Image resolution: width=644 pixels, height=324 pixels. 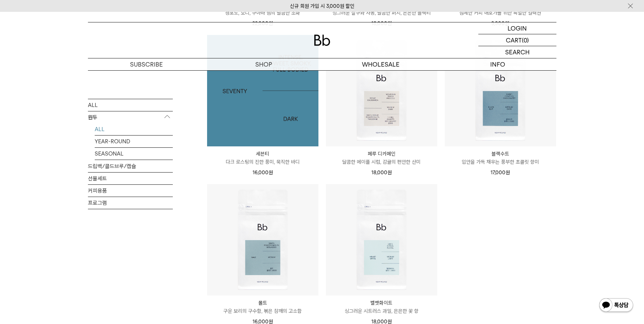 I want to click on span: 17,000, so click(x=500, y=173).